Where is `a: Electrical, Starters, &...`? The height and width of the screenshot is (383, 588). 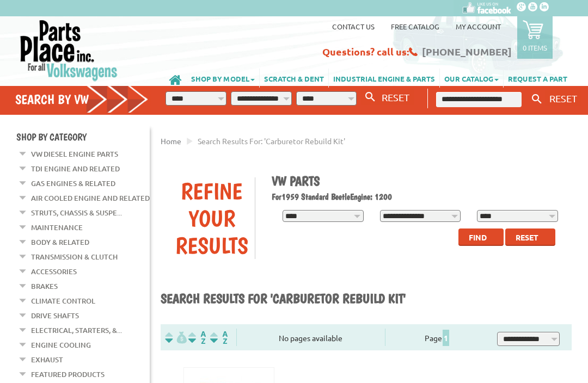 a: Electrical, Starters, &... is located at coordinates (76, 331).